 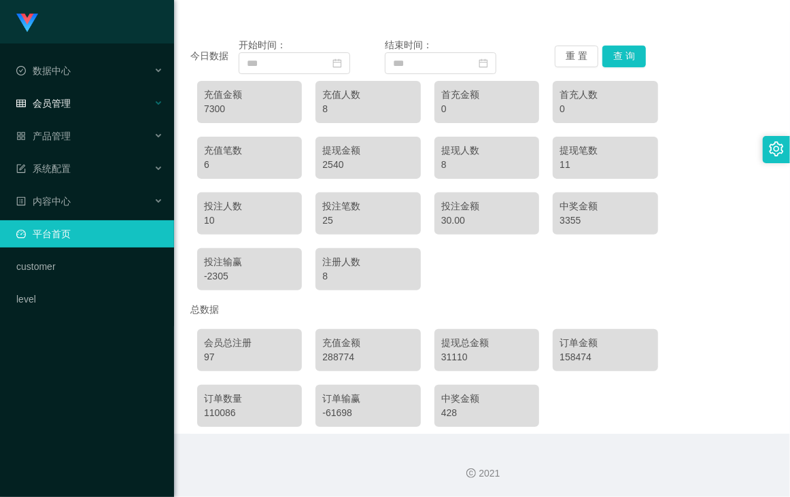 I want to click on div: 7300, so click(x=249, y=109).